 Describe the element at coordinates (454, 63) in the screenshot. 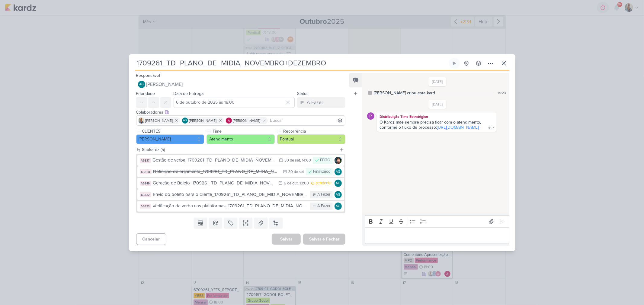

I see `div: Ligar relógio` at that location.